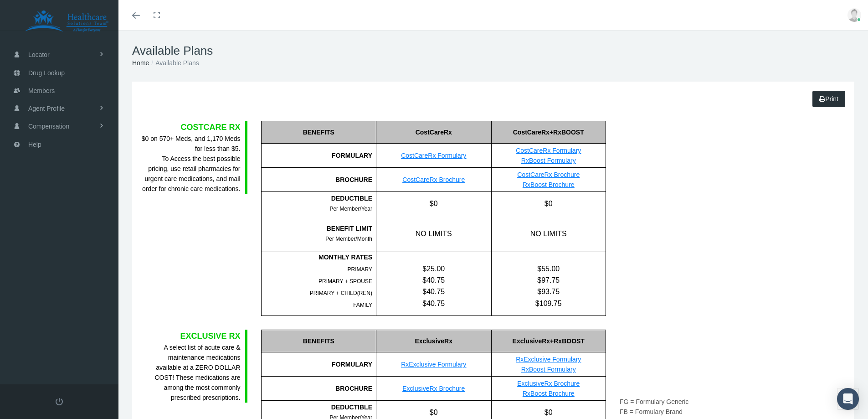 Image resolution: width=868 pixels, height=419 pixels. Describe the element at coordinates (49, 126) in the screenshot. I see `span: Compensation` at that location.